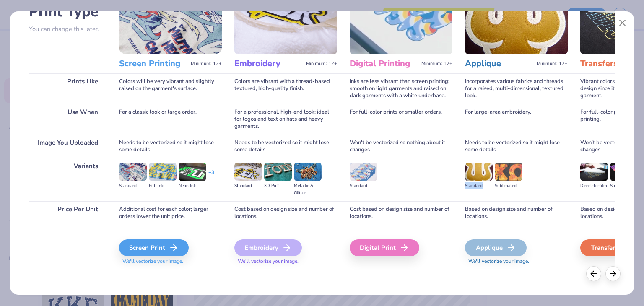 The image size is (644, 306). Describe the element at coordinates (162, 172) in the screenshot. I see `img: Puff Ink` at that location.